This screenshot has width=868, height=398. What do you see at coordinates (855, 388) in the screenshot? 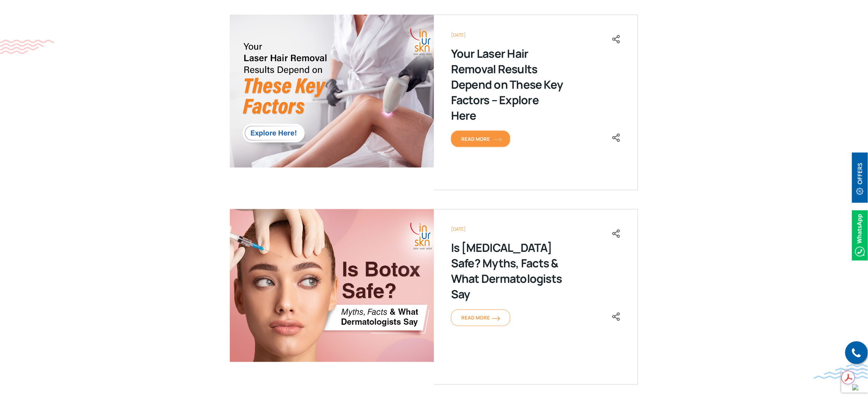
I see `img: up-blue-arrow.svg` at bounding box center [855, 388].